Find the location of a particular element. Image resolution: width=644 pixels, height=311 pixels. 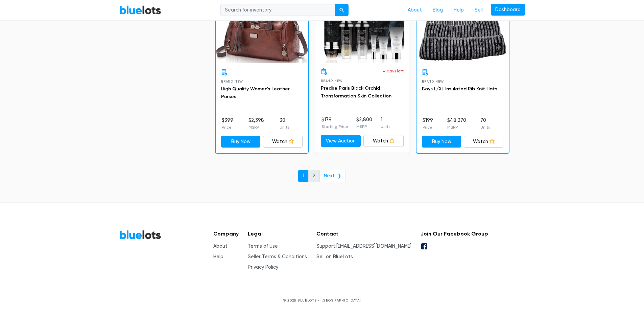

input: Search for inventory is located at coordinates (278, 10).